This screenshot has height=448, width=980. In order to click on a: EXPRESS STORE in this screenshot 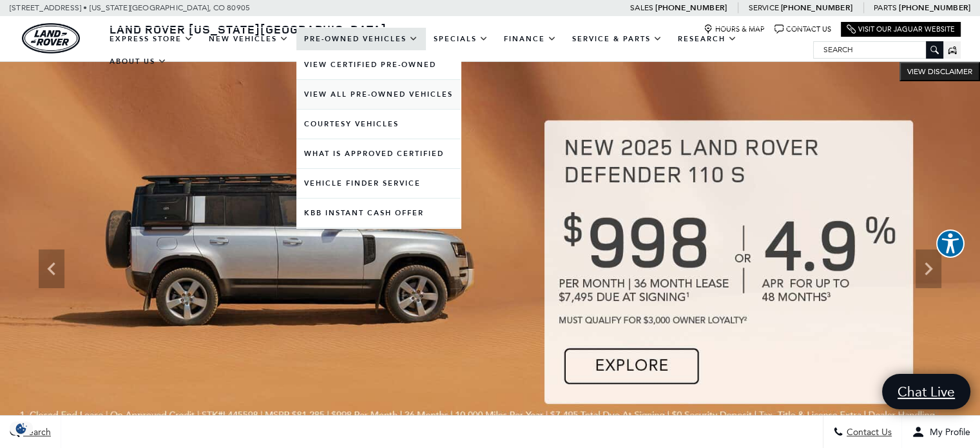, I will do `click(151, 39)`.